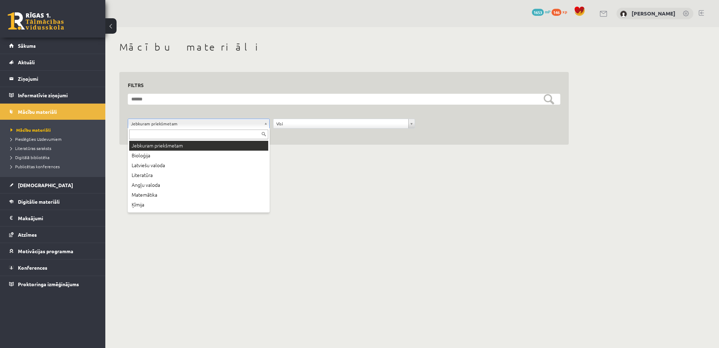 This screenshot has width=719, height=348. Describe the element at coordinates (199, 185) in the screenshot. I see `div: Angļu valoda` at that location.